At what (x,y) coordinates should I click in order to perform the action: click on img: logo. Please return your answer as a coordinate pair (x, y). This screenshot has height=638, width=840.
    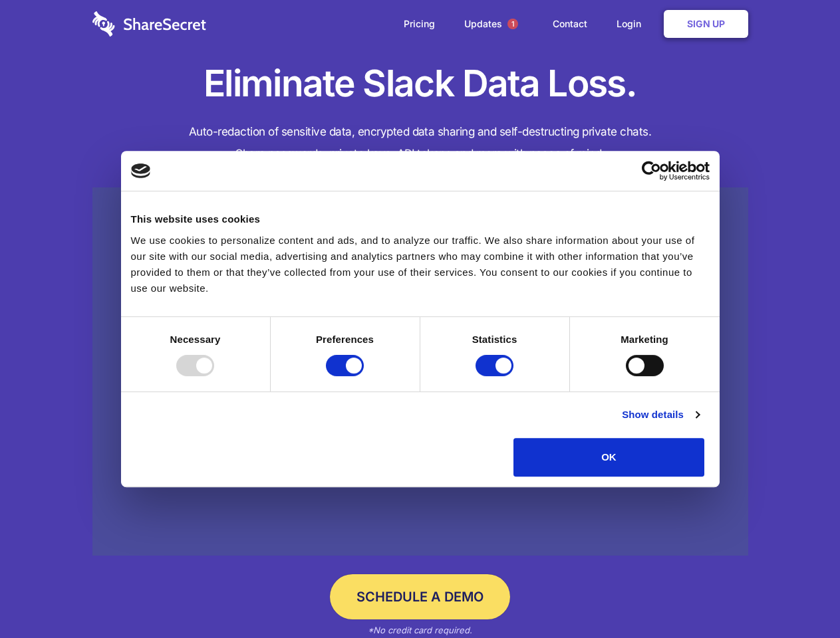
    Looking at the image, I should click on (141, 171).